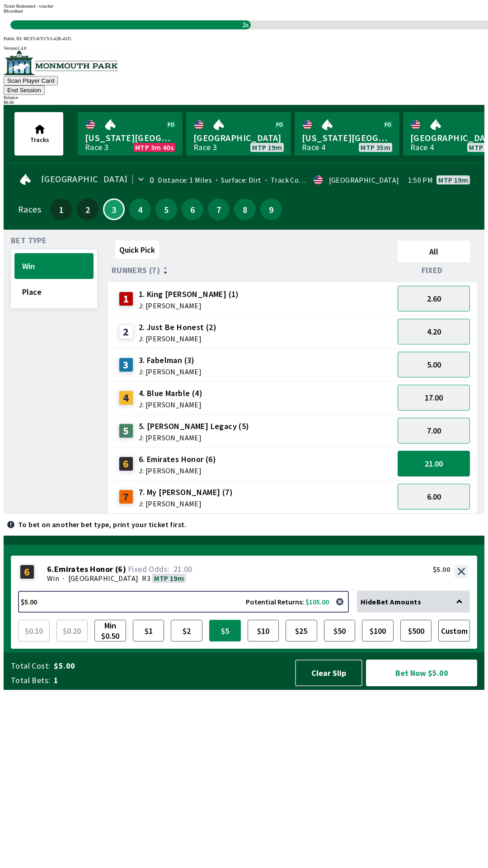 The width and height of the screenshot is (488, 868). I want to click on button: Custom, so click(454, 631).